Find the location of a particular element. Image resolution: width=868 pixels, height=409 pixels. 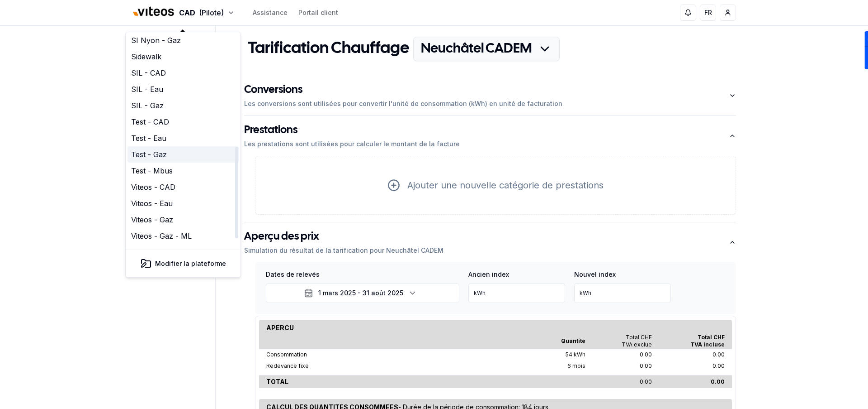

a: SI Nyon - Gaz is located at coordinates (183, 40).